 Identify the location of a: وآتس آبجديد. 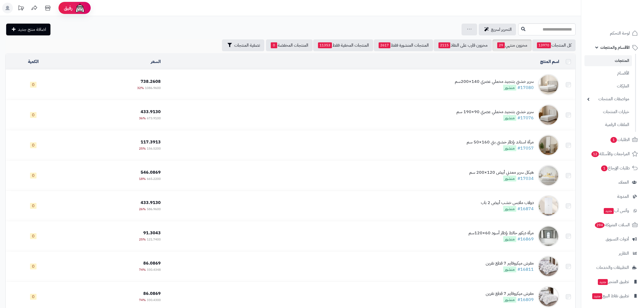
(612, 211).